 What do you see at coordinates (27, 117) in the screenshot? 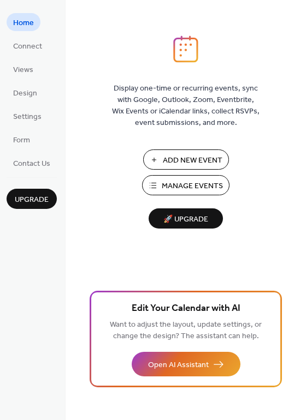
I see `span: Settings` at bounding box center [27, 117].